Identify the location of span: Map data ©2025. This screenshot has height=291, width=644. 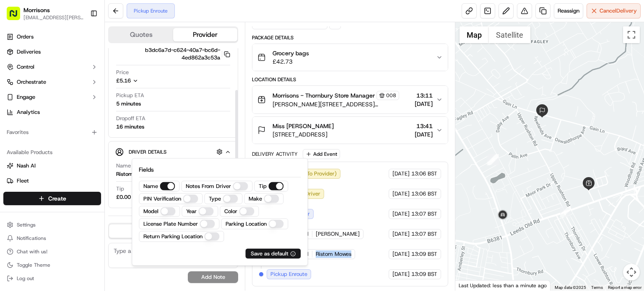
(570, 287).